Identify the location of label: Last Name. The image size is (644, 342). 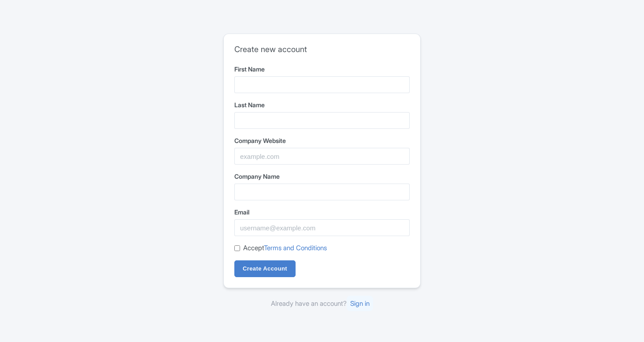
(322, 105).